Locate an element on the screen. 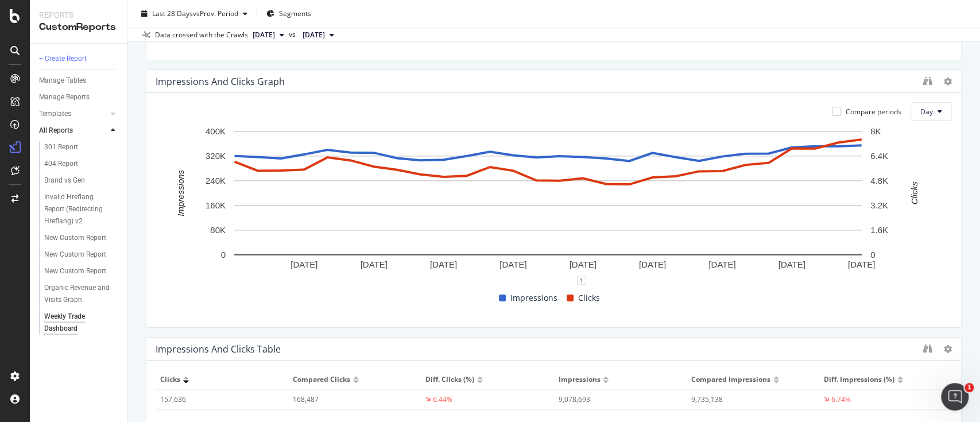  a: Invalid Hreflang Report (Redirecting Hreflang) v2 is located at coordinates (82, 209).